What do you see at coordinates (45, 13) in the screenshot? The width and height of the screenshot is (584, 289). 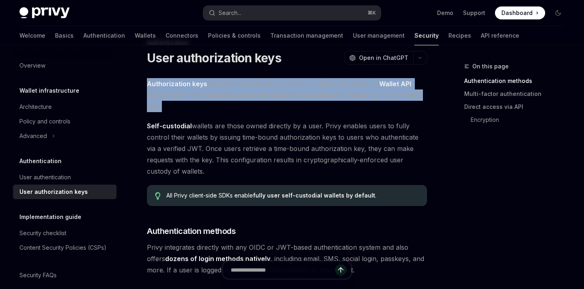 I see `img: dark logo` at bounding box center [45, 13].